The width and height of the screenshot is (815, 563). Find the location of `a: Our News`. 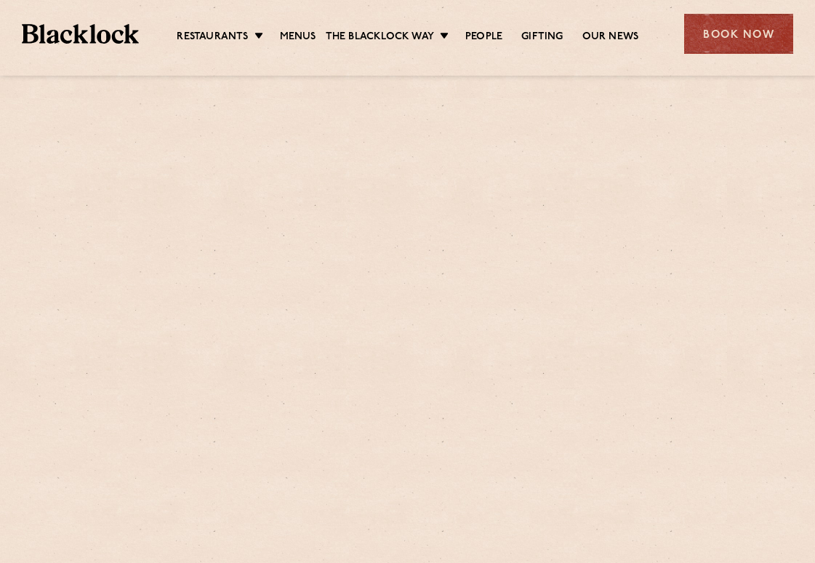

a: Our News is located at coordinates (611, 38).